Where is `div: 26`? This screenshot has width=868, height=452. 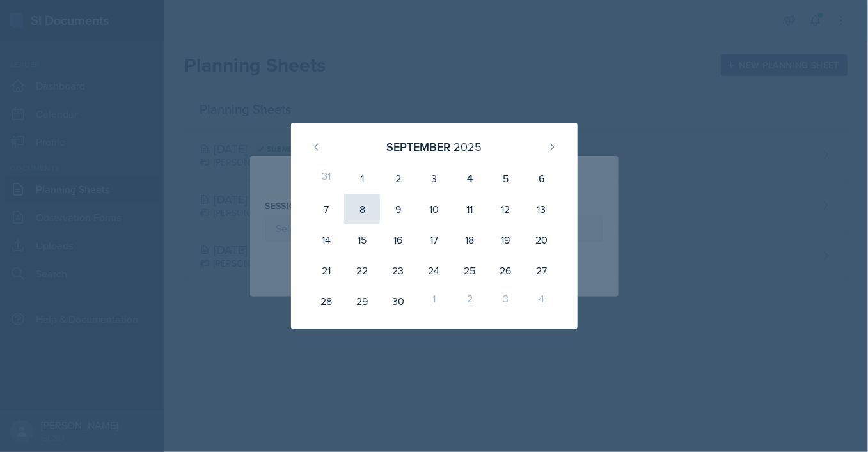
div: 26 is located at coordinates (506, 270).